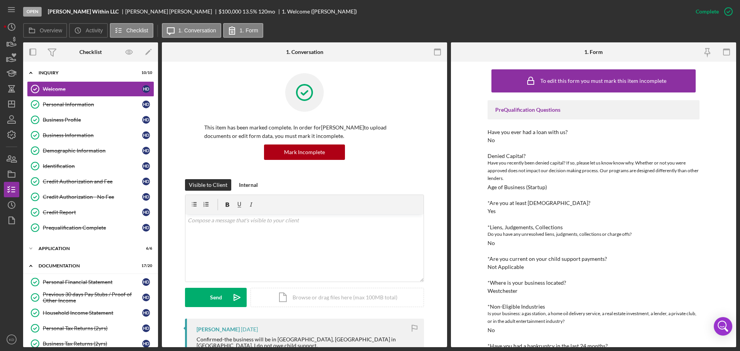 Image resolution: width=740 pixels, height=351 pixels. Describe the element at coordinates (517, 187) in the screenshot. I see `div: Age of Business (Startup)` at that location.